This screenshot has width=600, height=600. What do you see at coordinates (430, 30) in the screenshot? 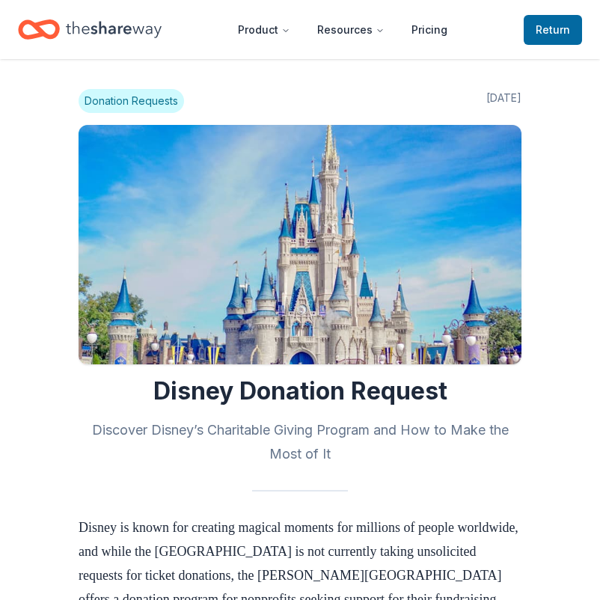
I see `a: Pricing` at bounding box center [430, 30].